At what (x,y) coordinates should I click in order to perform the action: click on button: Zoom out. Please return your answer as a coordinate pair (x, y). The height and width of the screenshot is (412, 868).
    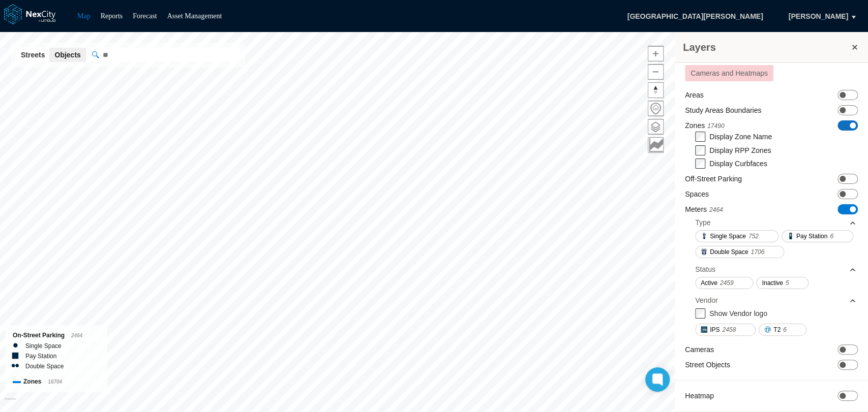
    Looking at the image, I should click on (655, 72).